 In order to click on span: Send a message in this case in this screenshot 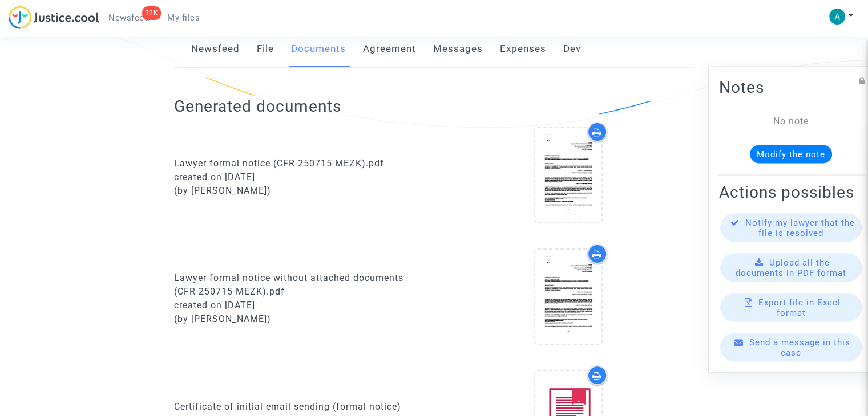, I will do `click(799, 348)`.